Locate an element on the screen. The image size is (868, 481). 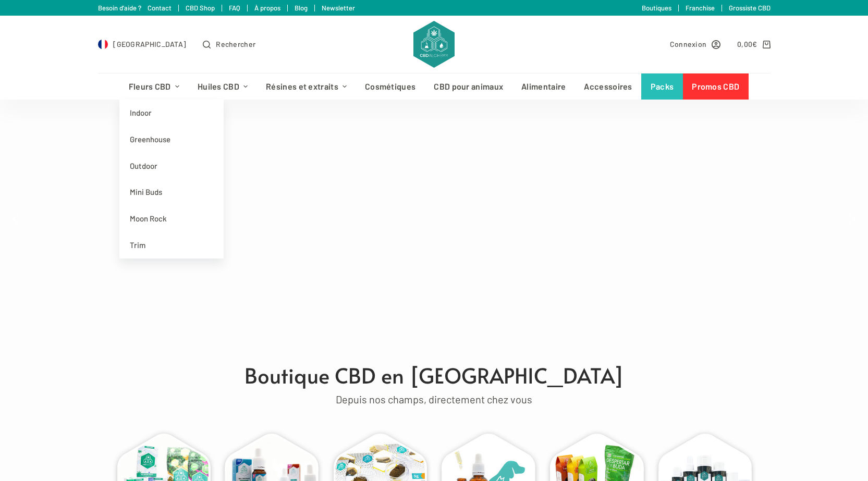
a: Moon Rock is located at coordinates (171, 219).